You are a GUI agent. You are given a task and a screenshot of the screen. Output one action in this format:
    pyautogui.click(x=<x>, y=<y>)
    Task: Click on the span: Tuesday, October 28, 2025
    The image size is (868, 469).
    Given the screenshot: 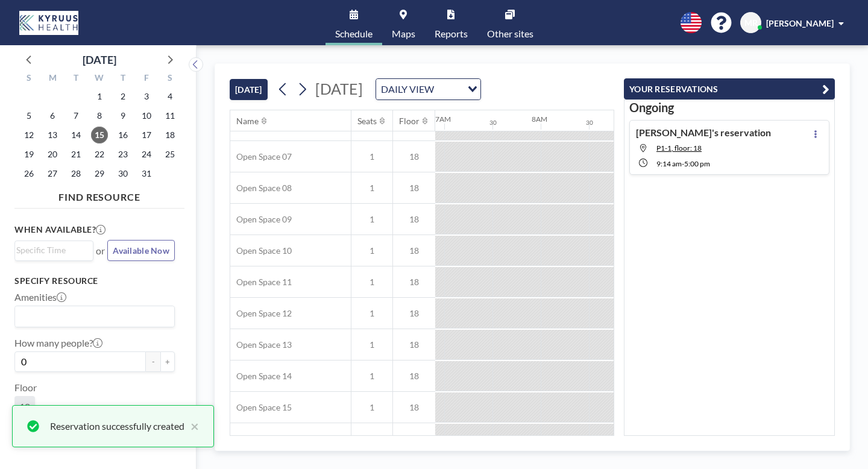 What is the action you would take?
    pyautogui.click(x=76, y=174)
    